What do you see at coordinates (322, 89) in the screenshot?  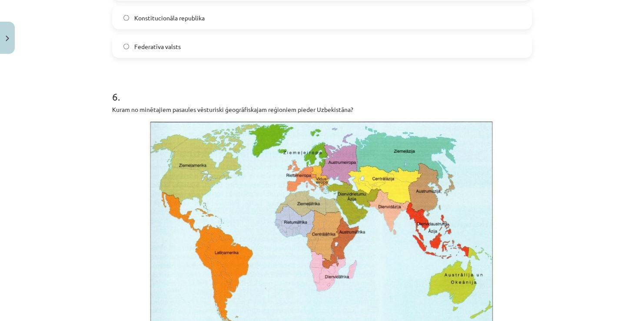 I see `h1: 6 .` at bounding box center [322, 89].